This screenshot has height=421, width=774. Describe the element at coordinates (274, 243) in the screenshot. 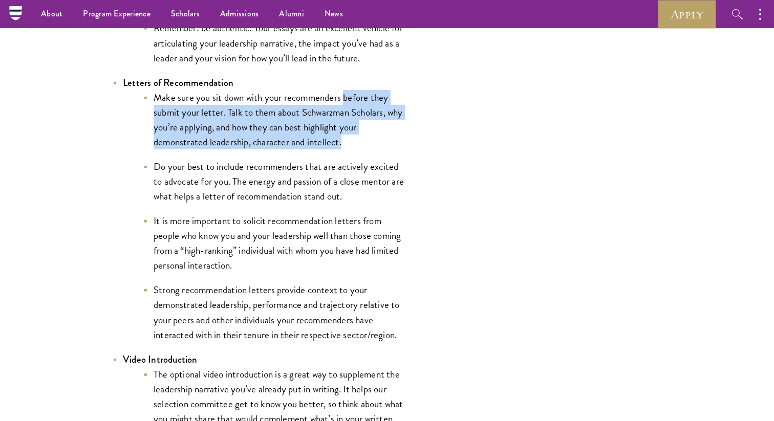

I see `li: It is more important to solicit recommendation letters from people who know you and your leadersh...` at that location.